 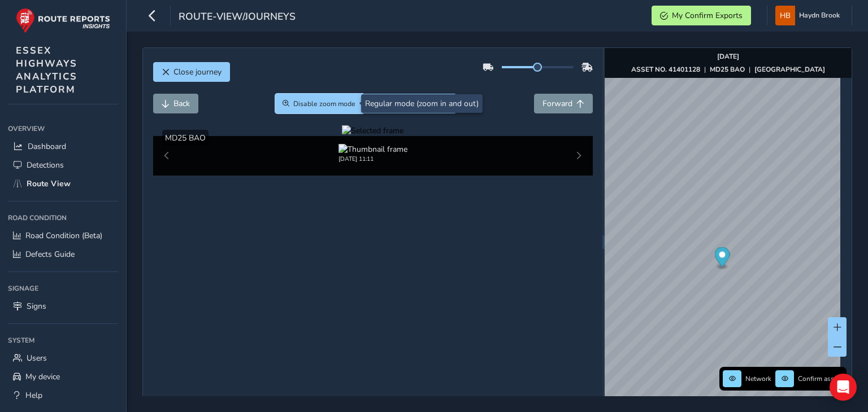 I want to click on span: Signs, so click(x=36, y=306).